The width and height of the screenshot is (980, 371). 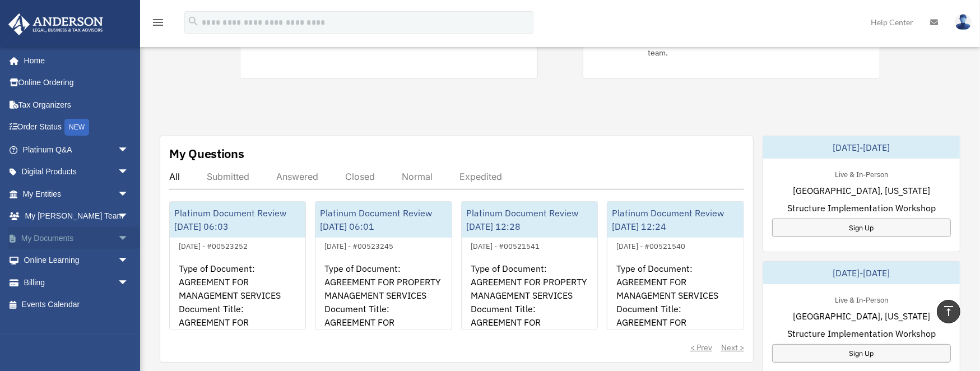 What do you see at coordinates (76, 238) in the screenshot?
I see `a: My Documentsarrow_drop_down` at bounding box center [76, 238].